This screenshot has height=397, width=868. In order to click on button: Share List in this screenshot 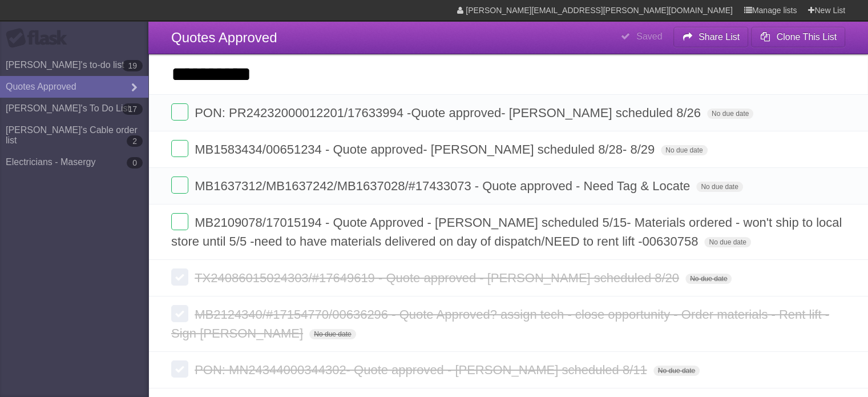, I will do `click(711, 37)`.